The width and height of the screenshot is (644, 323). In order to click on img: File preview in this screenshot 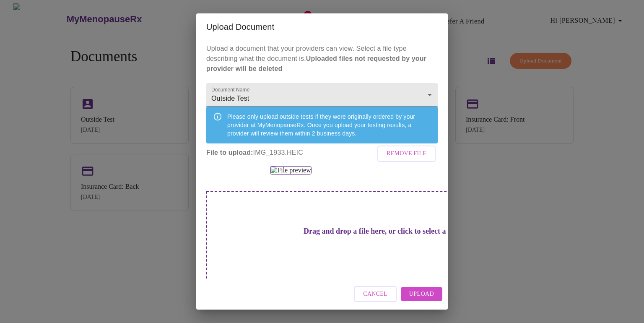, I will do `click(291, 170)`.